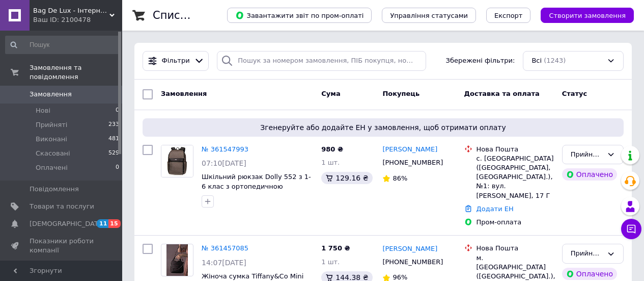  What do you see at coordinates (515, 222) in the screenshot?
I see `div: Пром-оплата` at bounding box center [515, 222].